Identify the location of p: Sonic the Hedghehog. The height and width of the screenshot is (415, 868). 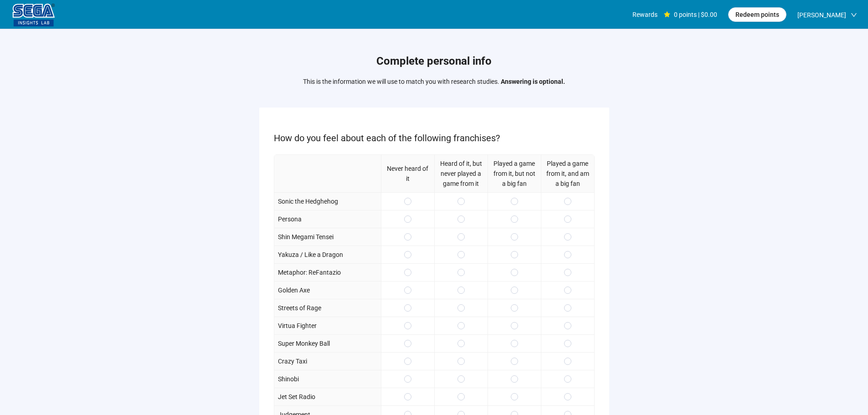
(308, 201).